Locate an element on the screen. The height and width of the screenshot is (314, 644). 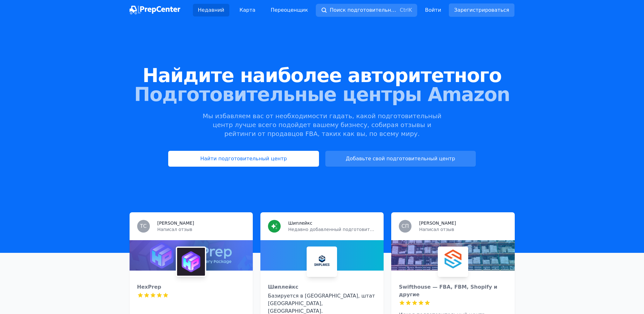
font: HexPrep is located at coordinates (149, 287).